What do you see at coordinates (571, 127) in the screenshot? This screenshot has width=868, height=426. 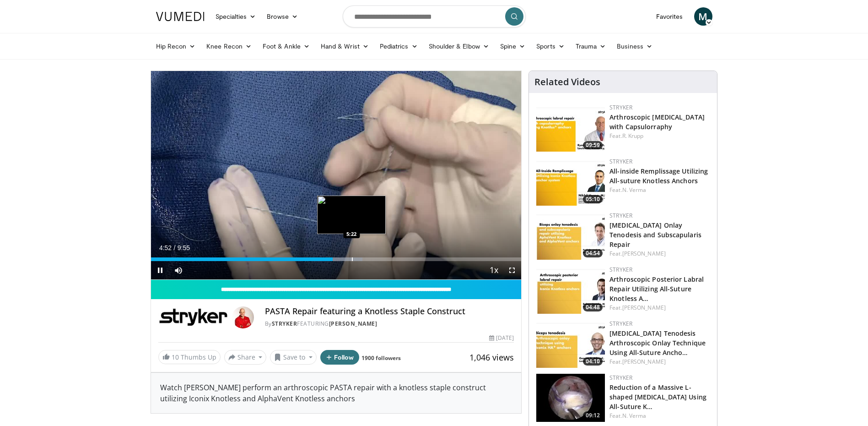 I see `img: c8a3b2cc-5bd4-4878-862c-e86fdf4d853b.150x105_q85_crop-smart_upscale.jpg` at bounding box center [571, 127].